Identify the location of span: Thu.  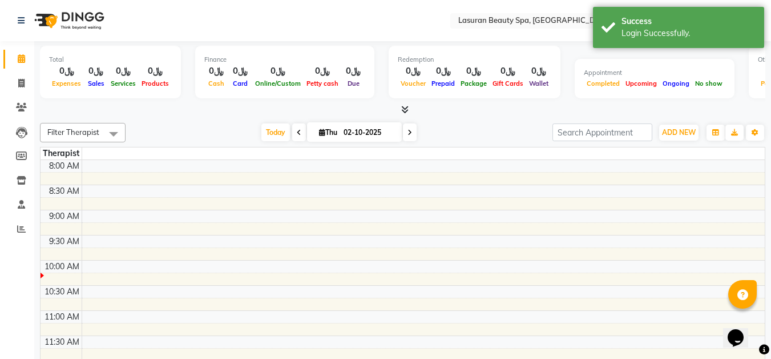
(328, 132).